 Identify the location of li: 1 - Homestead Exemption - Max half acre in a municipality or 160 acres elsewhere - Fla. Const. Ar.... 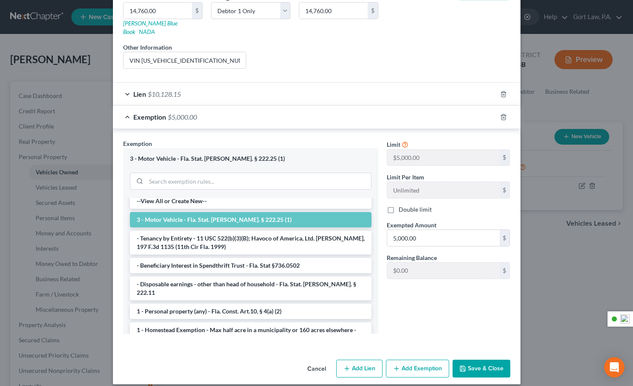
(250, 334).